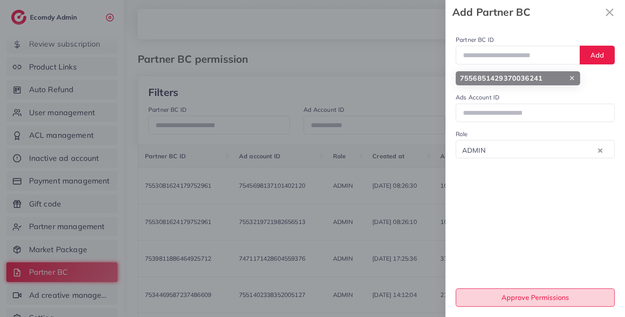  I want to click on button: Approve Permissions, so click(535, 298).